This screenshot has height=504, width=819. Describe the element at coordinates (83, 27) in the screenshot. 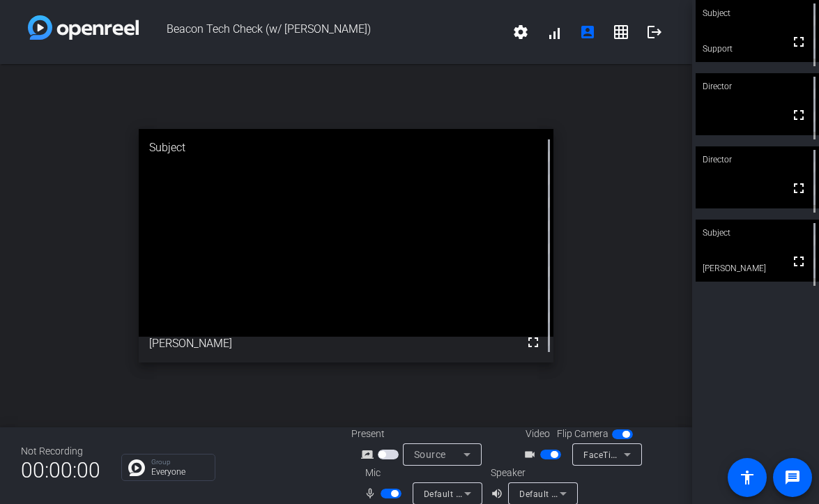

I see `img: white-gradient.svg` at that location.